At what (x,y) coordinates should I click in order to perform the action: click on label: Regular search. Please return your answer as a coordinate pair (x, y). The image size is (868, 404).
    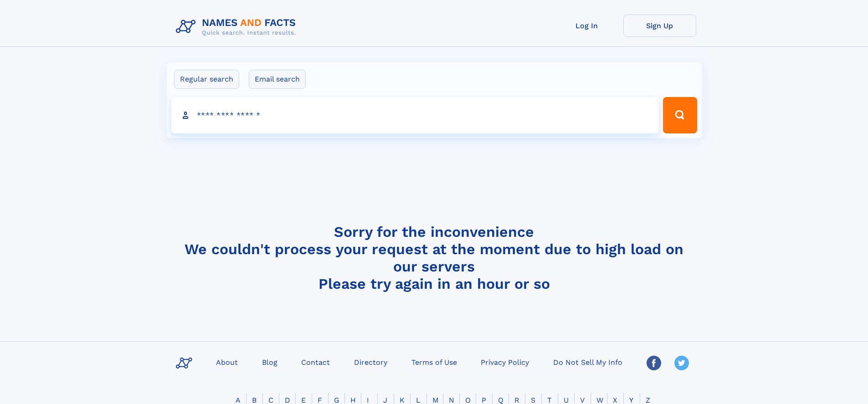
    Looking at the image, I should click on (206, 79).